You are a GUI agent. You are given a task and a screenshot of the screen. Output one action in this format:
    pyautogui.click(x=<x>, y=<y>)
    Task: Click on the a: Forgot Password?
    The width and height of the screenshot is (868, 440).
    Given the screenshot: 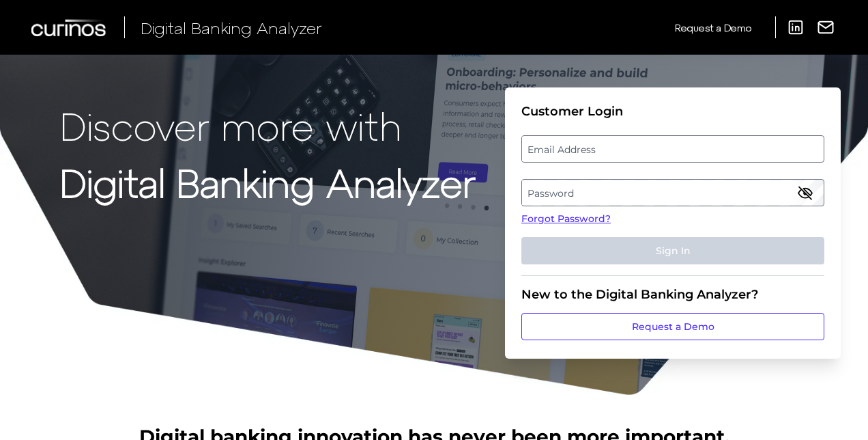 What is the action you would take?
    pyautogui.click(x=673, y=219)
    